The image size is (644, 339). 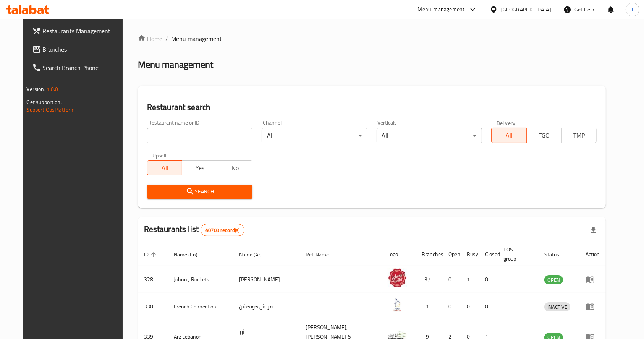 What do you see at coordinates (200, 191) in the screenshot?
I see `span: Search` at bounding box center [200, 191].